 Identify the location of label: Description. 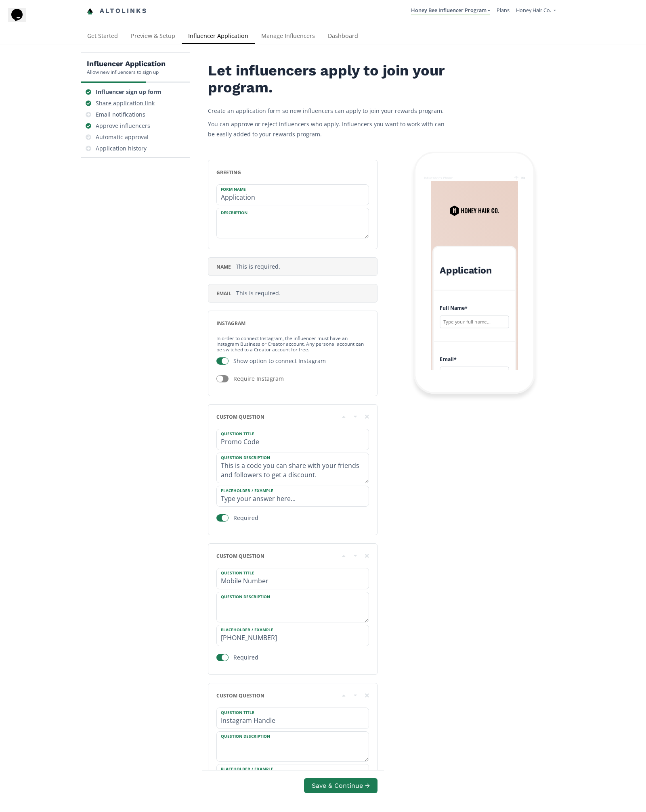
(288, 212).